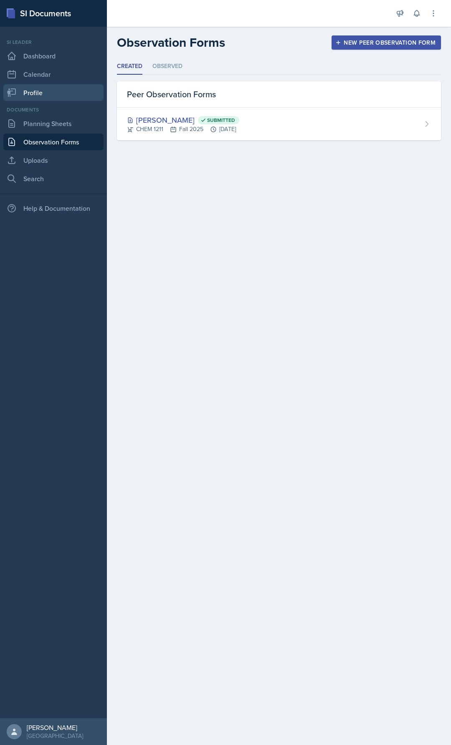 The width and height of the screenshot is (451, 745). I want to click on a: Observation Forms, so click(53, 142).